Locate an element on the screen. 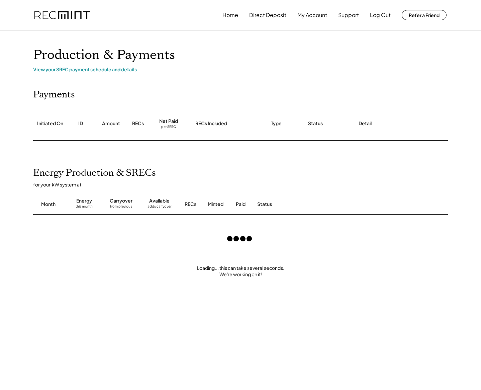 The width and height of the screenshot is (481, 390). div: from previous is located at coordinates (121, 208).